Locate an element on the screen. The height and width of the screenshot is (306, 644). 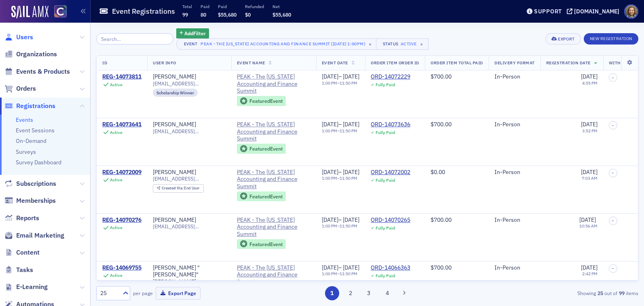
div: Export is located at coordinates (566, 39).